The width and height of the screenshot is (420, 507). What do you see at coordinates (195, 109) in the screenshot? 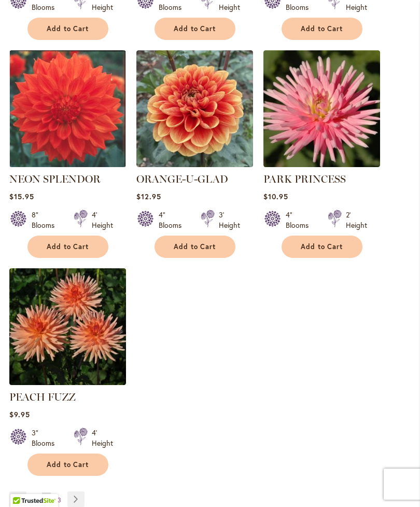
I see `img: Orange-U-Glad` at bounding box center [195, 109].